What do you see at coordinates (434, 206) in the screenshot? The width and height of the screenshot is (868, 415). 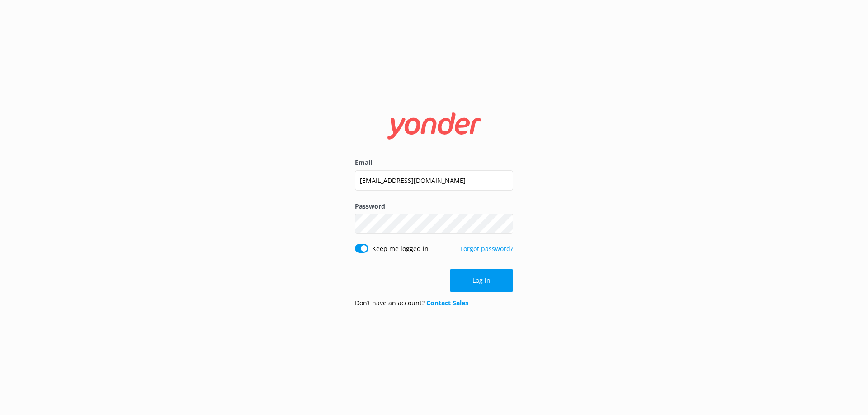 I see `label: Password` at bounding box center [434, 206].